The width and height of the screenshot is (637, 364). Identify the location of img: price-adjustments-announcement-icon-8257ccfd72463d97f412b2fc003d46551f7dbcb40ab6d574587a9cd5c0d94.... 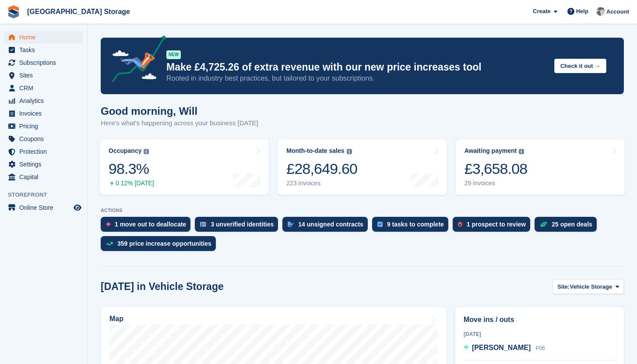
(135, 60).